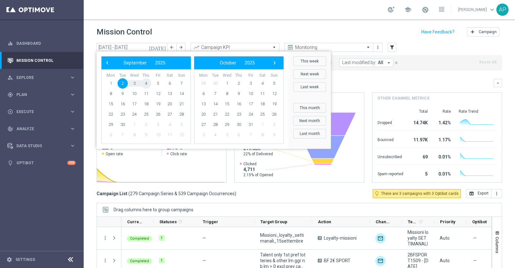  I want to click on span: Templates, so click(412, 221).